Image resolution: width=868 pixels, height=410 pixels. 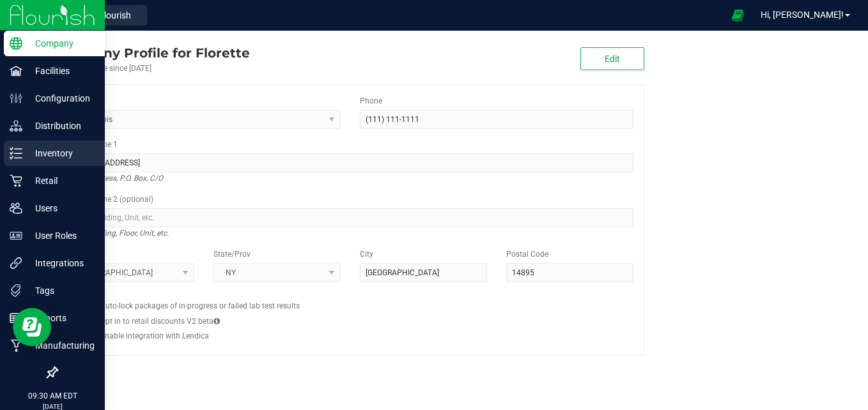 I want to click on inline-svg: User Roles, so click(x=16, y=235).